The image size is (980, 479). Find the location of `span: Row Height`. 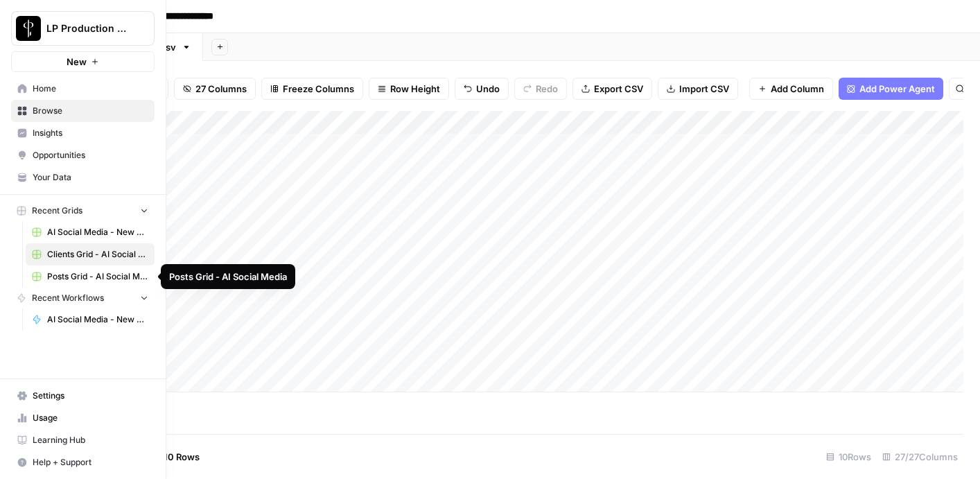

span: Row Height is located at coordinates (415, 88).